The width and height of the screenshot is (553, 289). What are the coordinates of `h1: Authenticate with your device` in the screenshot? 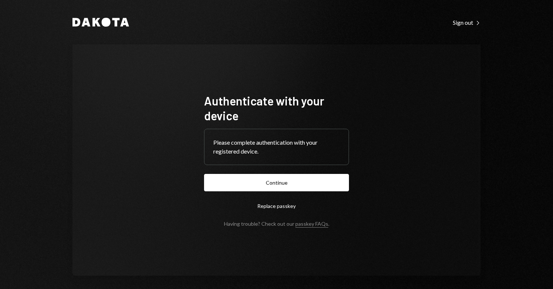 It's located at (277, 108).